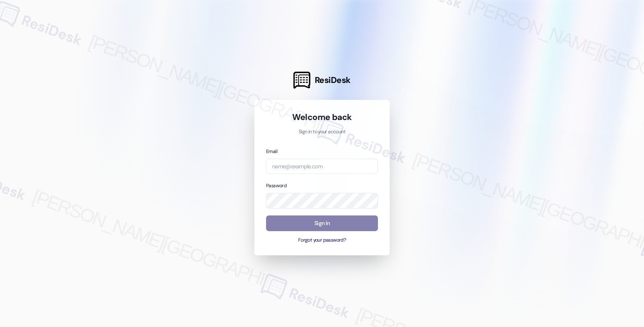 This screenshot has height=327, width=644. I want to click on input: name@example.com, so click(322, 166).